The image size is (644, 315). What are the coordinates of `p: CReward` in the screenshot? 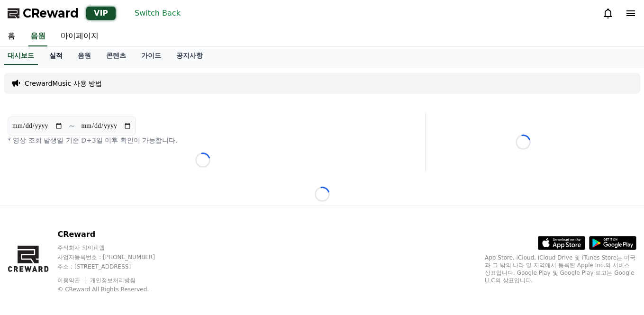 It's located at (115, 235).